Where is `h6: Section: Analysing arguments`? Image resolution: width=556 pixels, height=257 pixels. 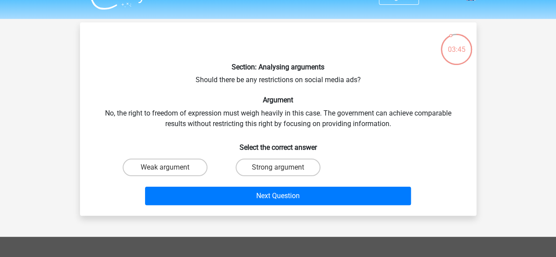 h6: Section: Analysing arguments is located at coordinates (278, 67).